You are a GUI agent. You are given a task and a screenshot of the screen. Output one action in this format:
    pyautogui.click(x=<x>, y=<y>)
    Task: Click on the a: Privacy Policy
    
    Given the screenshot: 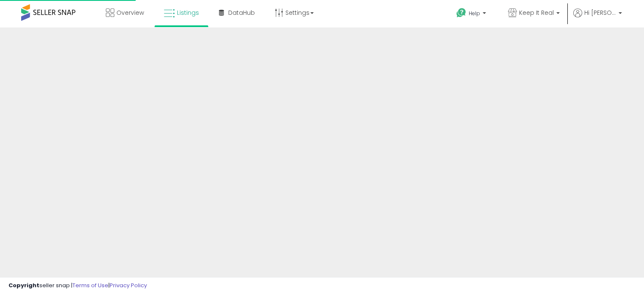 What is the action you would take?
    pyautogui.click(x=128, y=285)
    